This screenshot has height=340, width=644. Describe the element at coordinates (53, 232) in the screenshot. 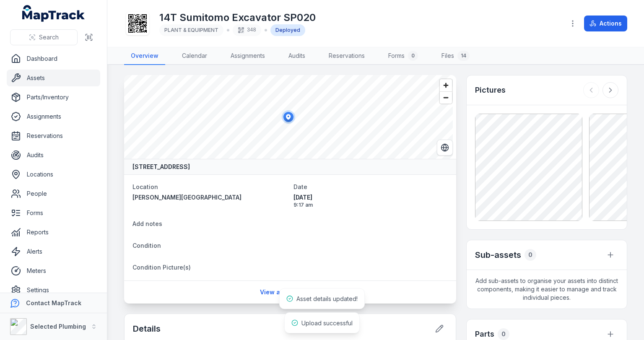

I see `a: Reports` at that location.